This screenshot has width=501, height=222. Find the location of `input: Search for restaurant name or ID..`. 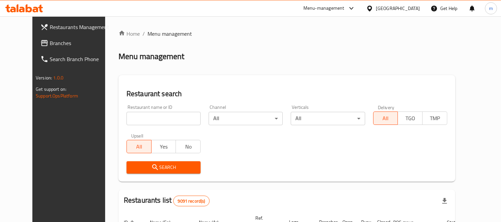

input: Search for restaurant name or ID.. is located at coordinates (164, 119).